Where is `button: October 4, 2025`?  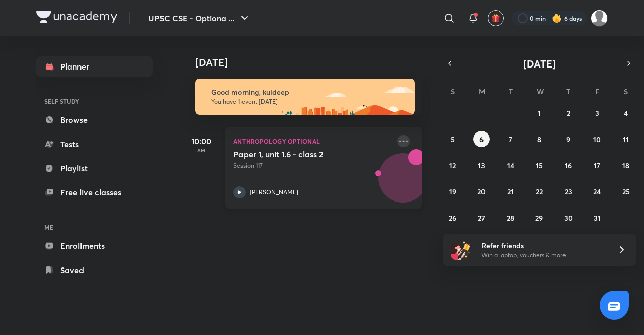
button: October 4, 2025 is located at coordinates (626, 113).